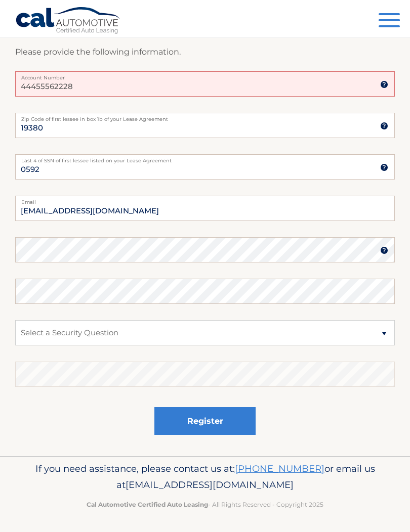 This screenshot has height=532, width=410. I want to click on label: Account Number, so click(205, 75).